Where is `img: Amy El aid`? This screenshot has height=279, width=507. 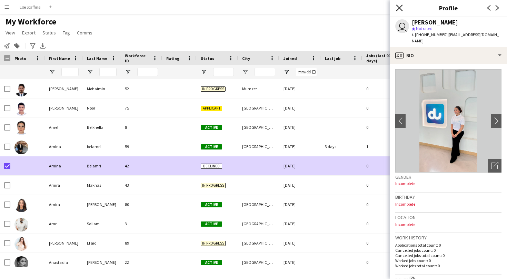 img: Amy El aid is located at coordinates (21, 244).